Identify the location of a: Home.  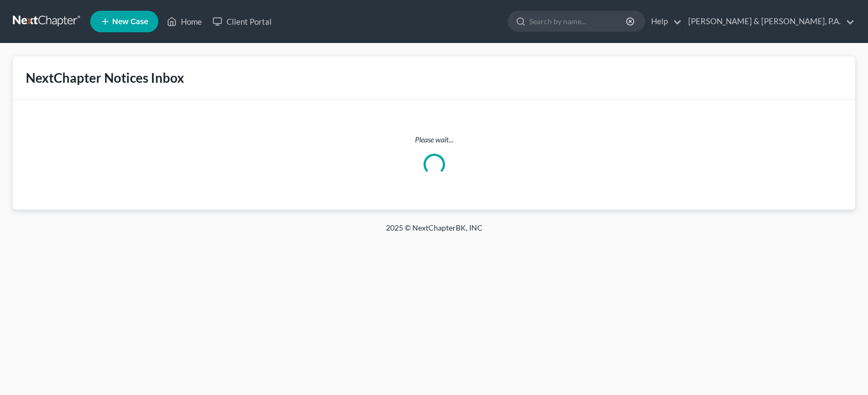
(184, 22).